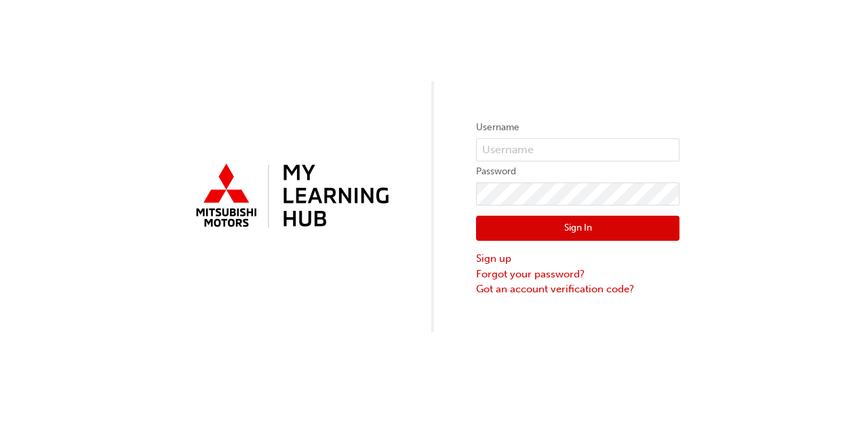 Image resolution: width=868 pixels, height=428 pixels. I want to click on img: mmal, so click(290, 197).